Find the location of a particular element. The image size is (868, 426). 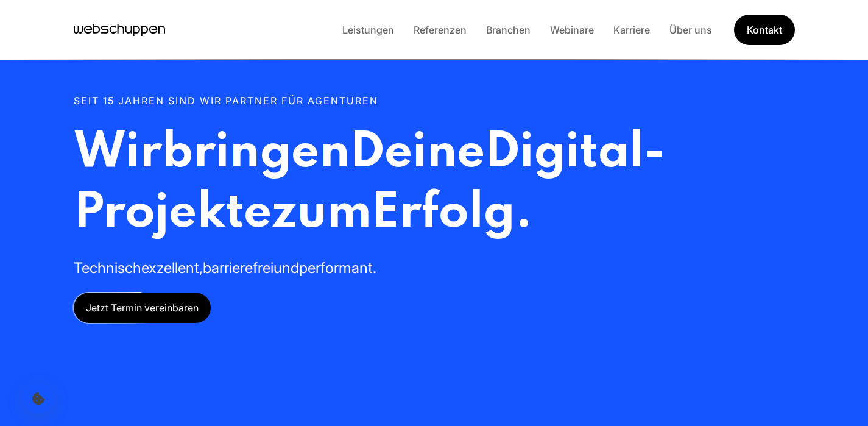

span: Deine is located at coordinates (417, 153).